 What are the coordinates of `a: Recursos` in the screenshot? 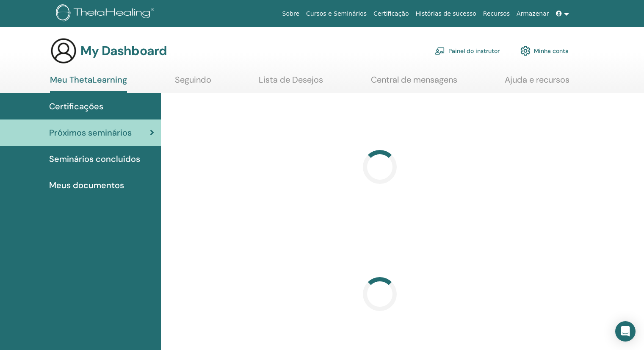 It's located at (496, 14).